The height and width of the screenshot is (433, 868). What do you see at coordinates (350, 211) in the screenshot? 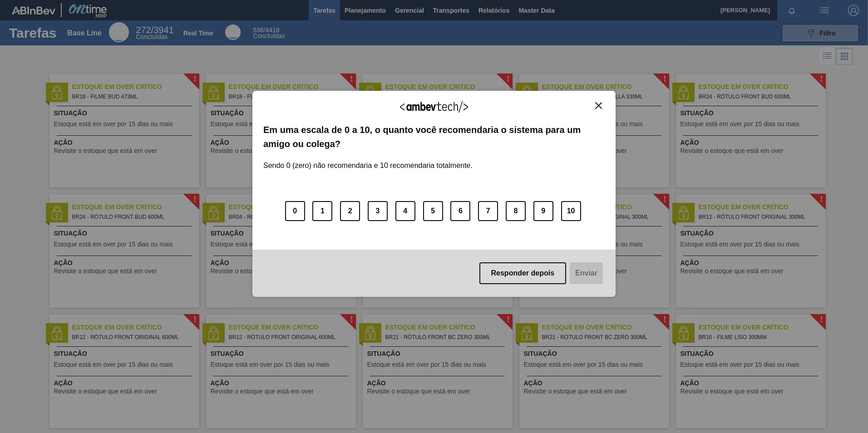
I see `button: 2` at bounding box center [350, 211].